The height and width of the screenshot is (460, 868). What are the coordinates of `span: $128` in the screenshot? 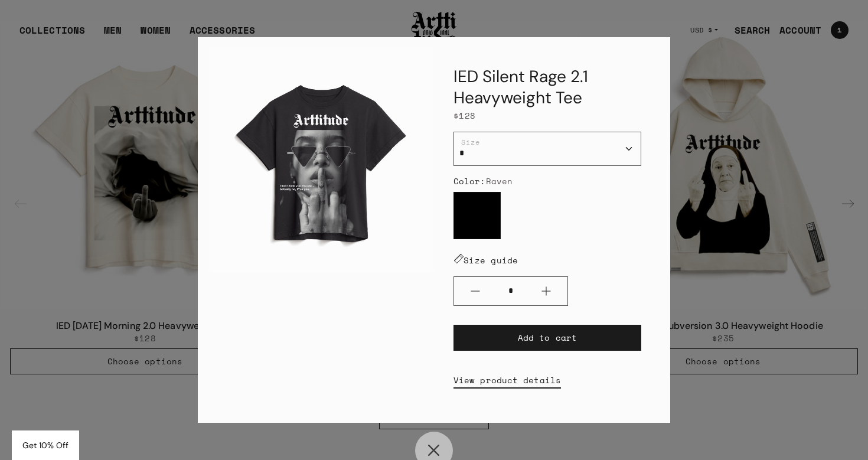 It's located at (464, 115).